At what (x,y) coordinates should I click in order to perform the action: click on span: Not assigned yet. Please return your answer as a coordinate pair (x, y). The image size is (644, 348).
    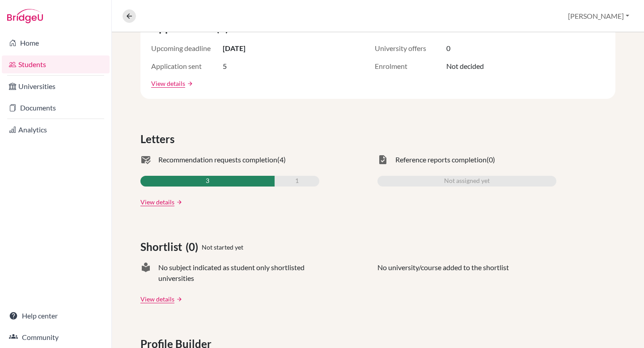
    Looking at the image, I should click on (467, 181).